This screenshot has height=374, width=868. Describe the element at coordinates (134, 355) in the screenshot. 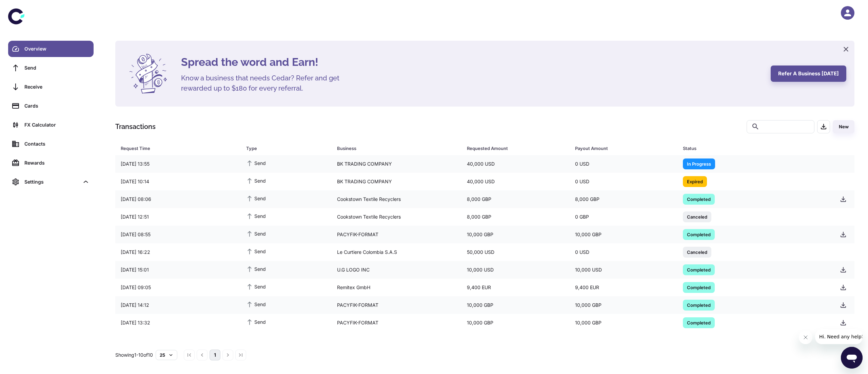

I see `p: Showing 1-10 of 10` at that location.